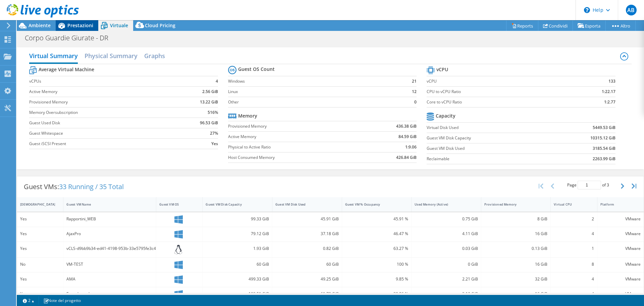 Image resolution: width=644 pixels, height=306 pixels. I want to click on h1: Corpo Guardie Giurate - DR, so click(70, 38).